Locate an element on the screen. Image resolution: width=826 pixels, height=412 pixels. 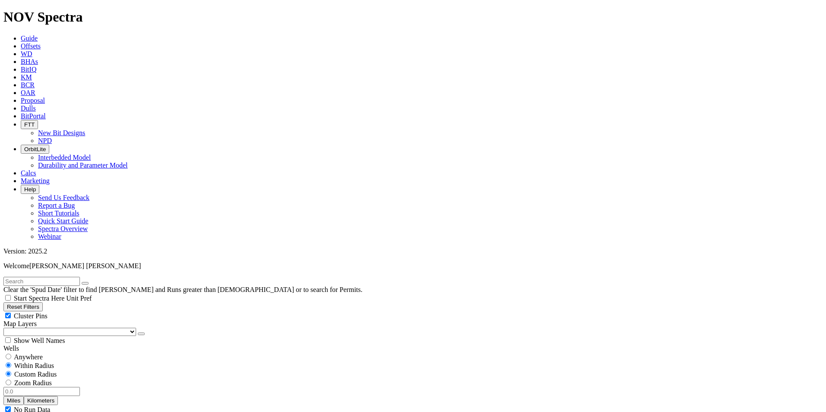
span: WD is located at coordinates (26, 54).